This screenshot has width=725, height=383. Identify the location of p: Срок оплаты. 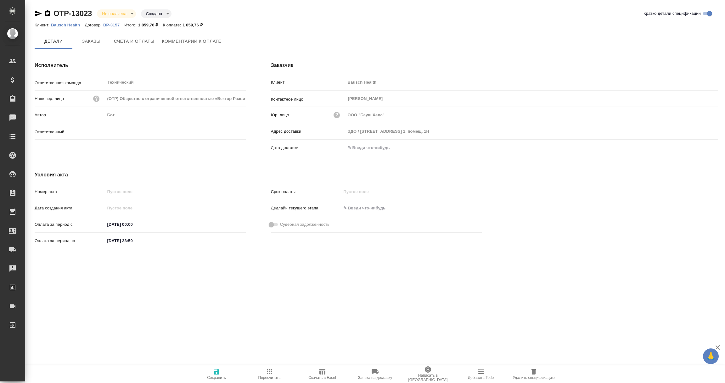
(306, 192).